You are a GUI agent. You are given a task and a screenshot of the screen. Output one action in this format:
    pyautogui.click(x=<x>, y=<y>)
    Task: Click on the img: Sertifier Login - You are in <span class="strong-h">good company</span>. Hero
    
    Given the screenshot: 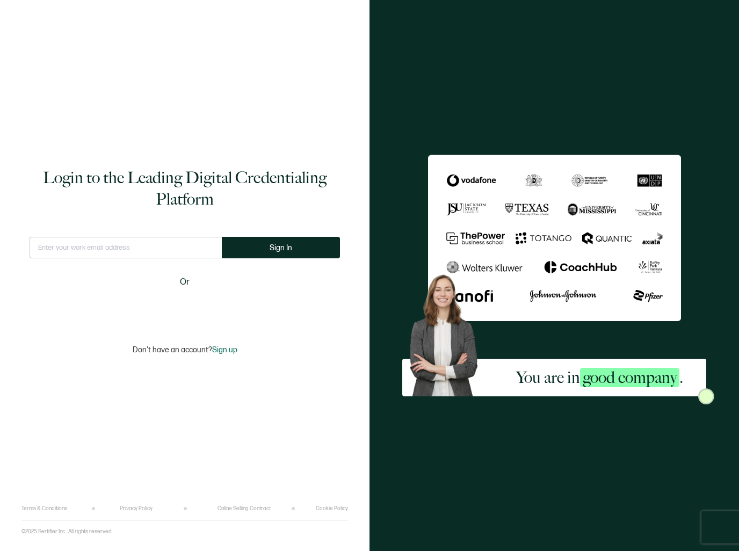 What is the action you would take?
    pyautogui.click(x=448, y=333)
    